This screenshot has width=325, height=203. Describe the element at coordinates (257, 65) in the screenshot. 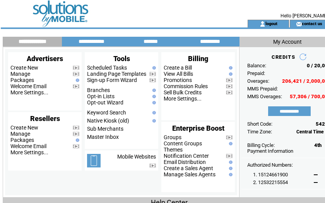

I see `span: Balance:` at that location.